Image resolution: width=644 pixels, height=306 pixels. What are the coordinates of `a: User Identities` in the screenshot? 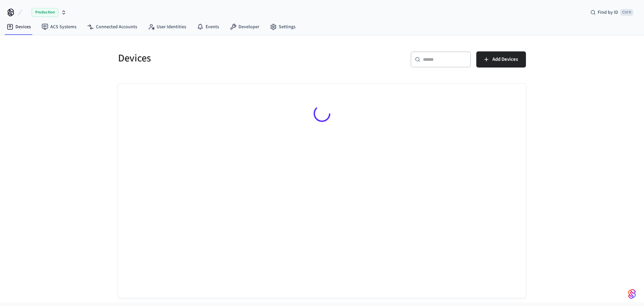 It's located at (167, 27).